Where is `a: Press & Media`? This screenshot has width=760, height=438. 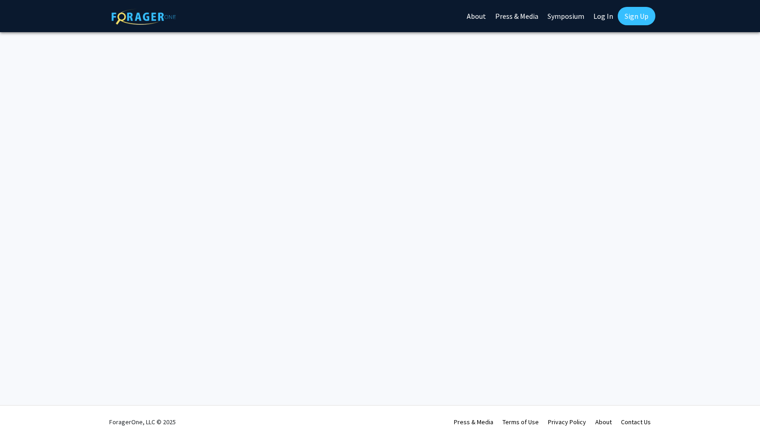
a: Press & Media is located at coordinates (474, 422).